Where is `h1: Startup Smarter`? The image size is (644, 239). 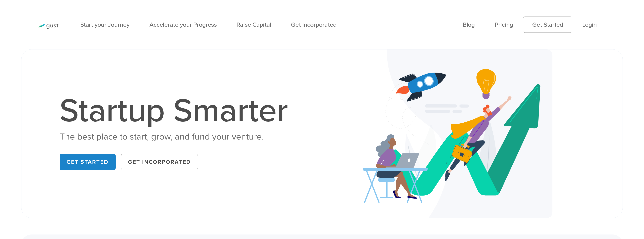
h1: Startup Smarter is located at coordinates (178, 111).